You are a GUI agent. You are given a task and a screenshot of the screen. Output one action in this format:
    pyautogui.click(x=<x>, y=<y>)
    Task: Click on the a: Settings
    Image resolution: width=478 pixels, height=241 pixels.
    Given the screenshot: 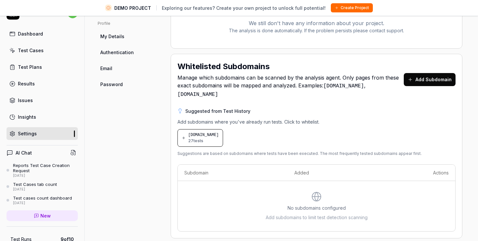 What is the action you would take?
    pyautogui.click(x=42, y=133)
    